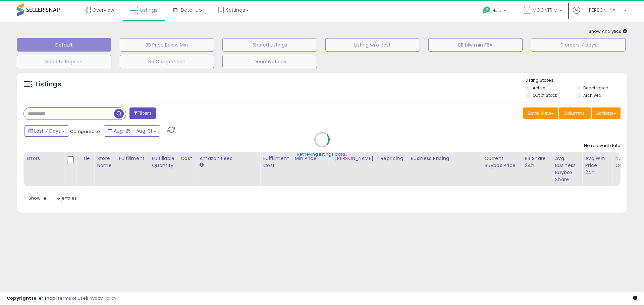  I want to click on strong: Copyright, so click(19, 298).